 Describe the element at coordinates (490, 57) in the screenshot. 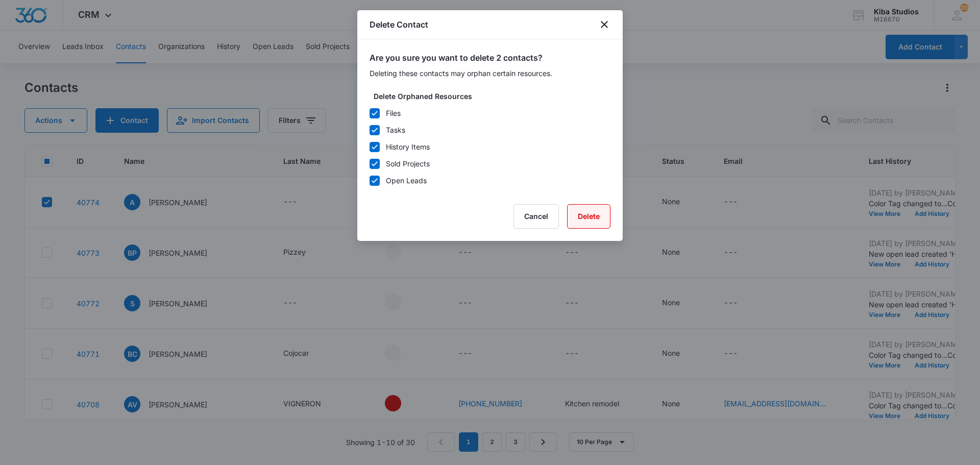

I see `h2: Are you sure you want to delete 2 contacts?` at that location.